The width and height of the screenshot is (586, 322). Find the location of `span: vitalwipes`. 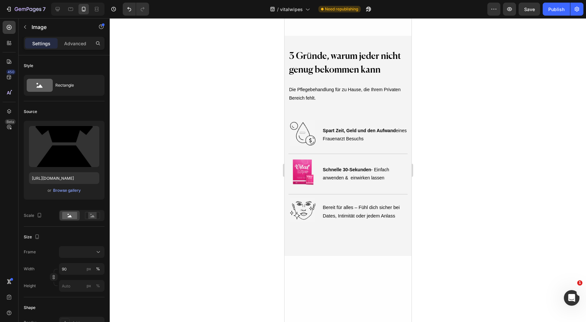

span: vitalwipes is located at coordinates (292, 9).